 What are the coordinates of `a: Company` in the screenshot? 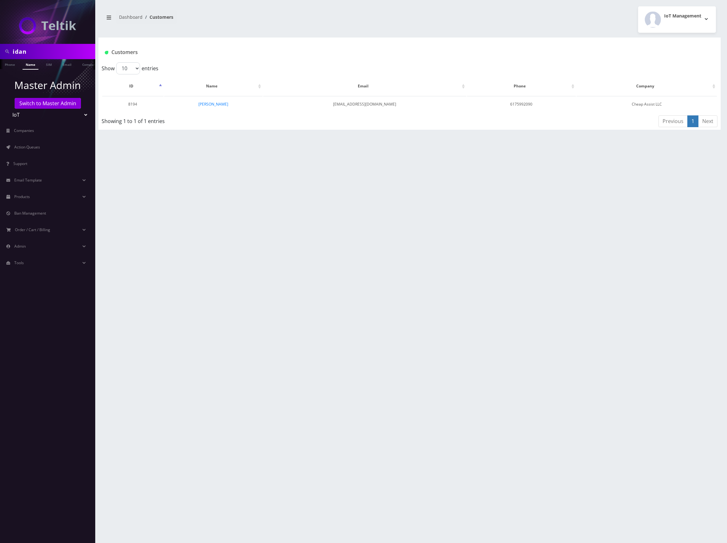 It's located at (90, 64).